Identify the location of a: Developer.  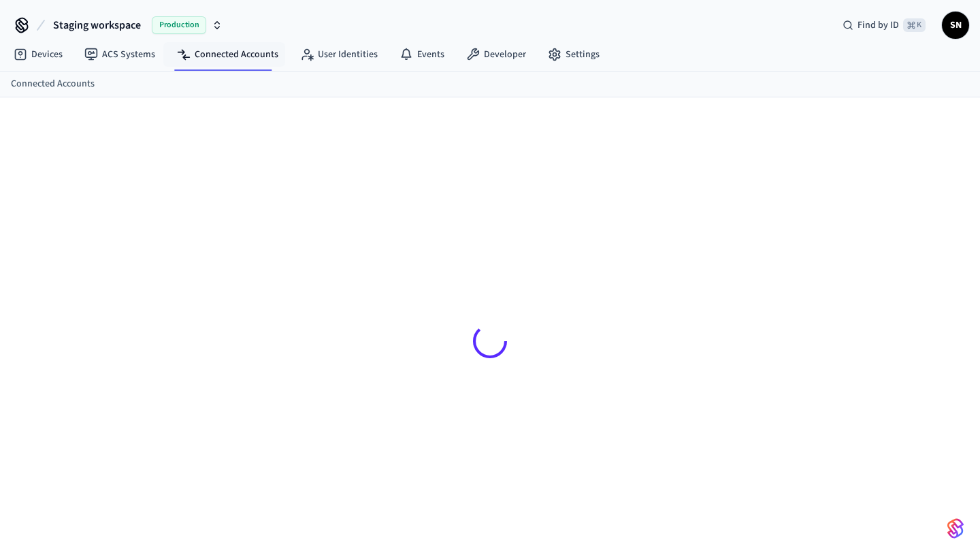
(496, 54).